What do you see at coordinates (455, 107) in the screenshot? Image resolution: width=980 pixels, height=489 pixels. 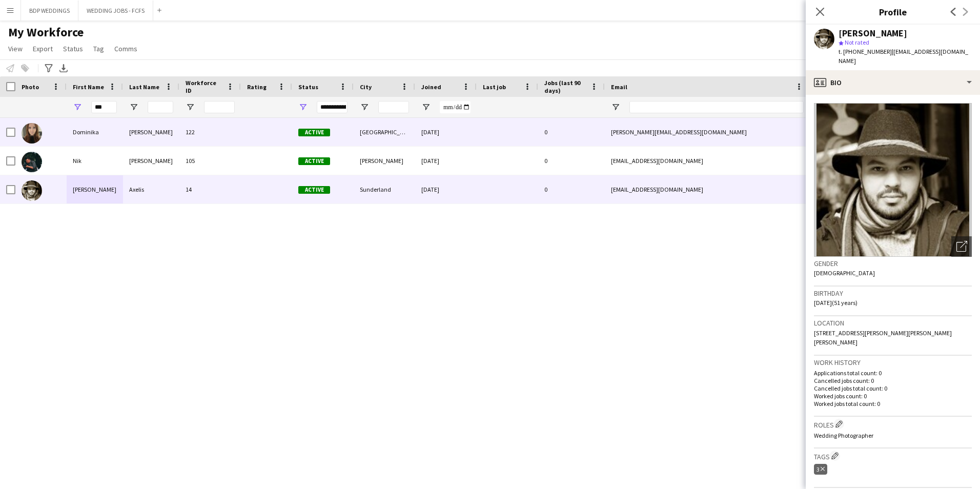 I see `input: Joined Filter Input` at bounding box center [455, 107].